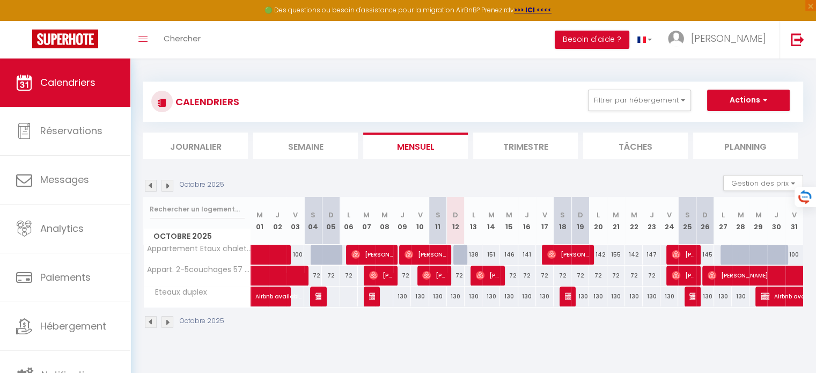 The width and height of the screenshot is (816, 373). I want to click on th: 02, so click(277, 220).